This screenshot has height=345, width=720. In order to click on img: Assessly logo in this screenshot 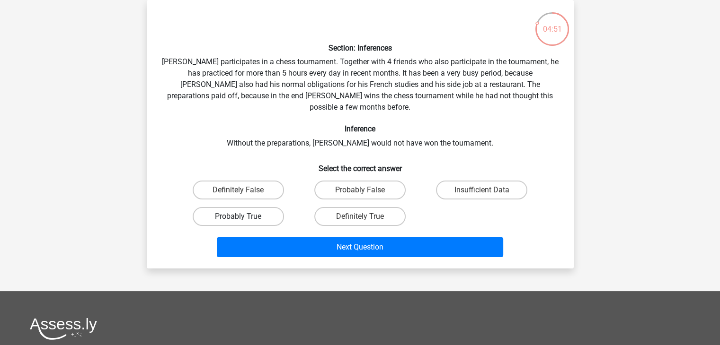, I will do `click(63, 329)`.